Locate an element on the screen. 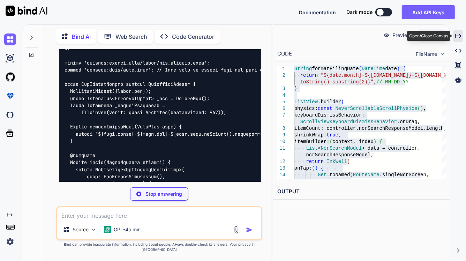 This screenshot has height=261, width=466. img: premium is located at coordinates (10, 96).